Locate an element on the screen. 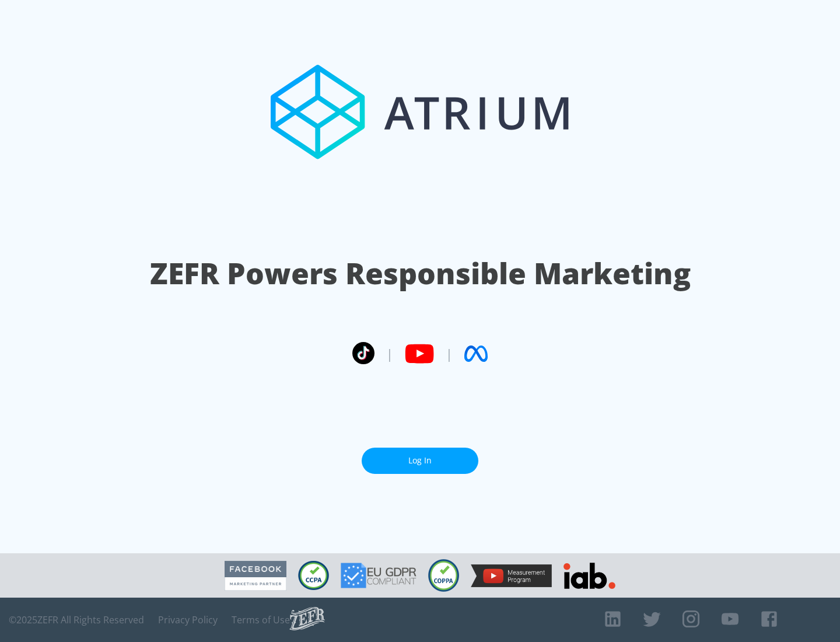 Image resolution: width=840 pixels, height=642 pixels. img: CCPA Compliant is located at coordinates (313, 576).